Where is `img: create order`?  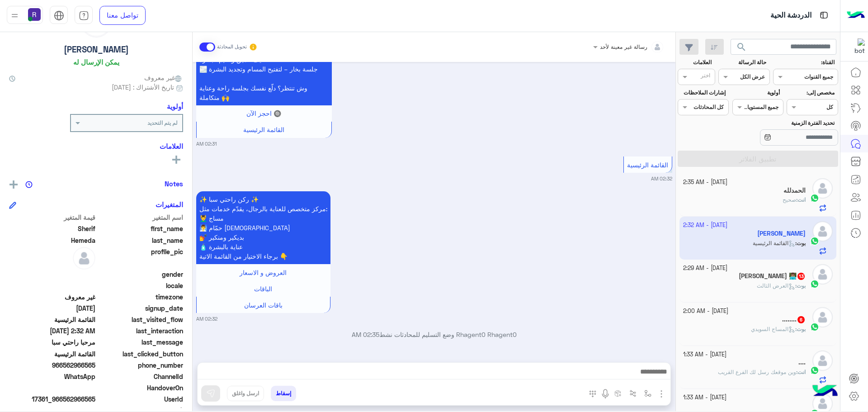 img: create order is located at coordinates (618, 394).